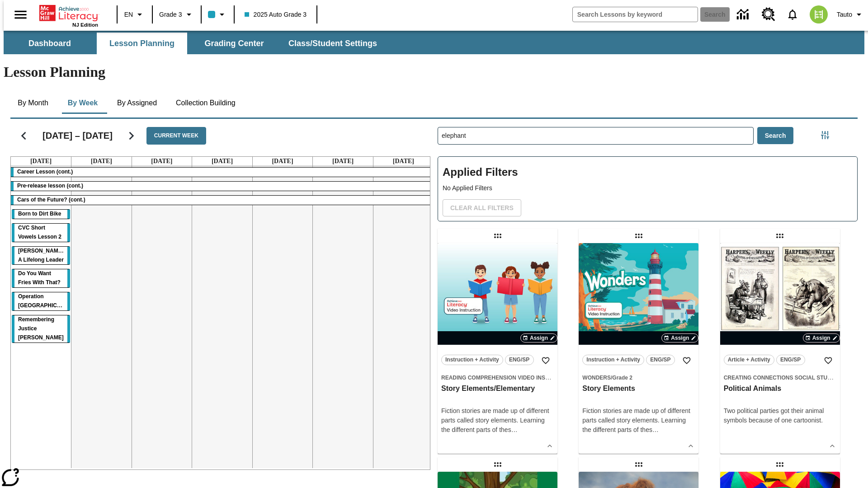 The height and width of the screenshot is (488, 868). I want to click on button: Class/Student Settings, so click(333, 44).